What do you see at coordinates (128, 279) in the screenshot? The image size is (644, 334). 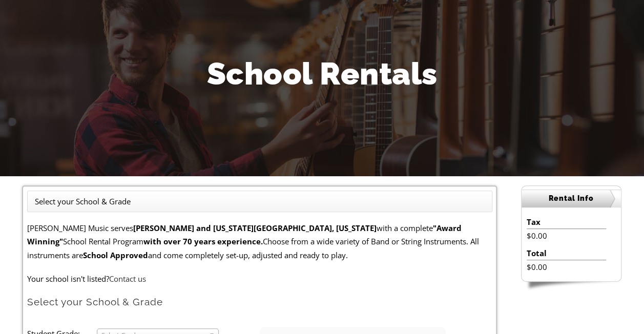 I see `a: Contact us` at bounding box center [128, 279].